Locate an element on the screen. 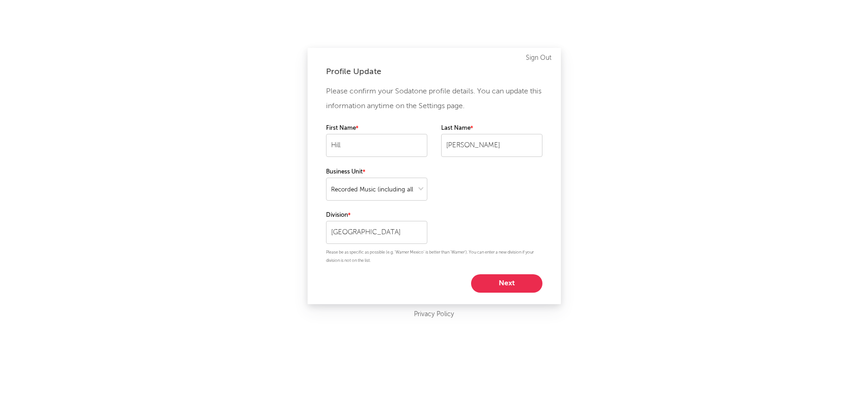 This screenshot has height=416, width=868. label: Business Unit is located at coordinates (377, 172).